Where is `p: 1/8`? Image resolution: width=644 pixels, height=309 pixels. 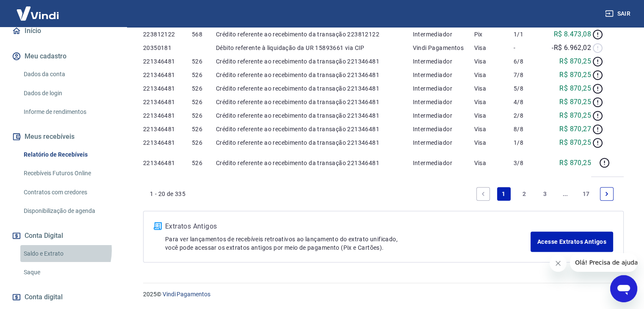
p: 1/8 is located at coordinates (528, 143).